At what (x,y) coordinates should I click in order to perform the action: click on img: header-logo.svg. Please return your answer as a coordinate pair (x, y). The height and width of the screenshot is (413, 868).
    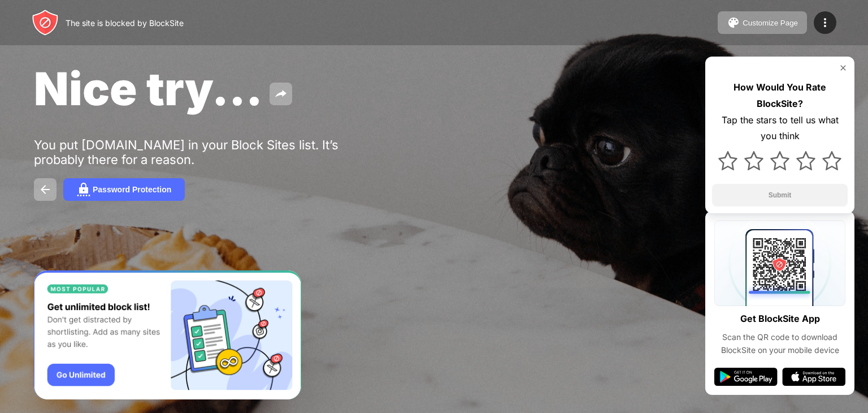
    Looking at the image, I should click on (45, 22).